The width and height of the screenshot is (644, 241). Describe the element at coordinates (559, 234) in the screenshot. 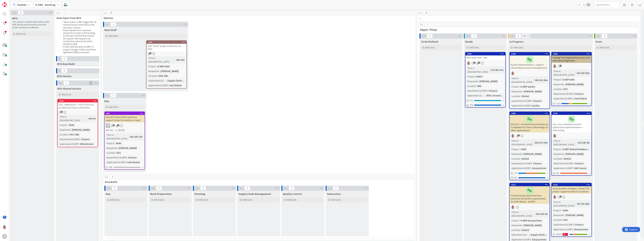

I see `span: 10 / 15` at that location.